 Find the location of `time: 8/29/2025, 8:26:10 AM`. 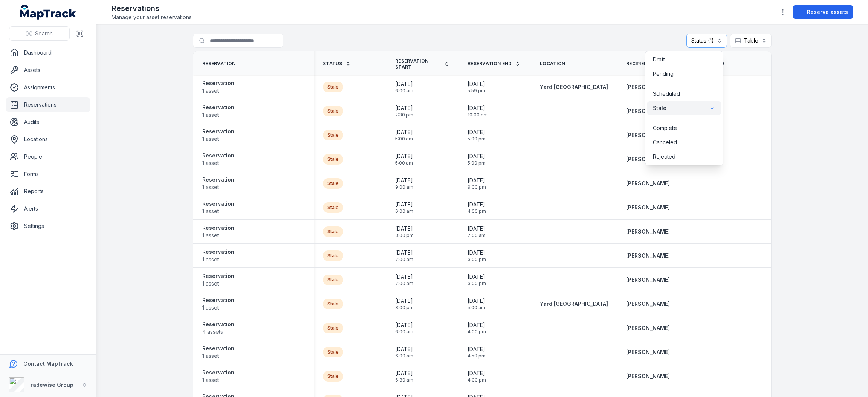

time: 8/29/2025, 8:26:10 AM is located at coordinates (779, 232).